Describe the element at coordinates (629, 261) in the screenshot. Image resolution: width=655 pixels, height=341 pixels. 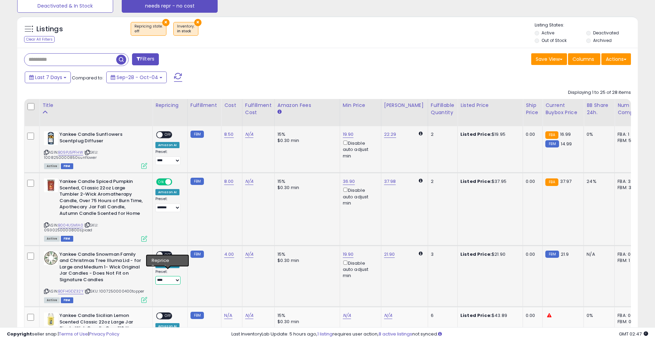
I see `div: FBM: 1` at that location.